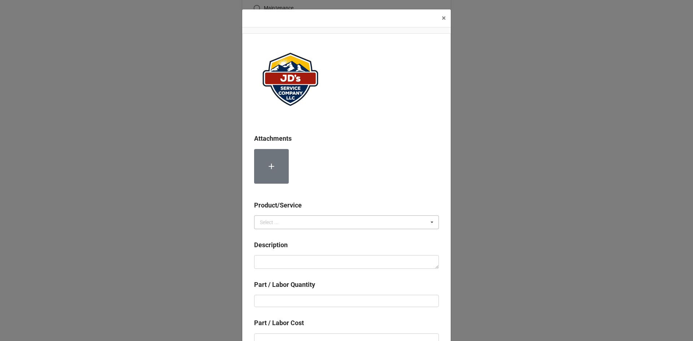  What do you see at coordinates (284, 285) in the screenshot?
I see `label: Part / Labor Quantity` at bounding box center [284, 285].